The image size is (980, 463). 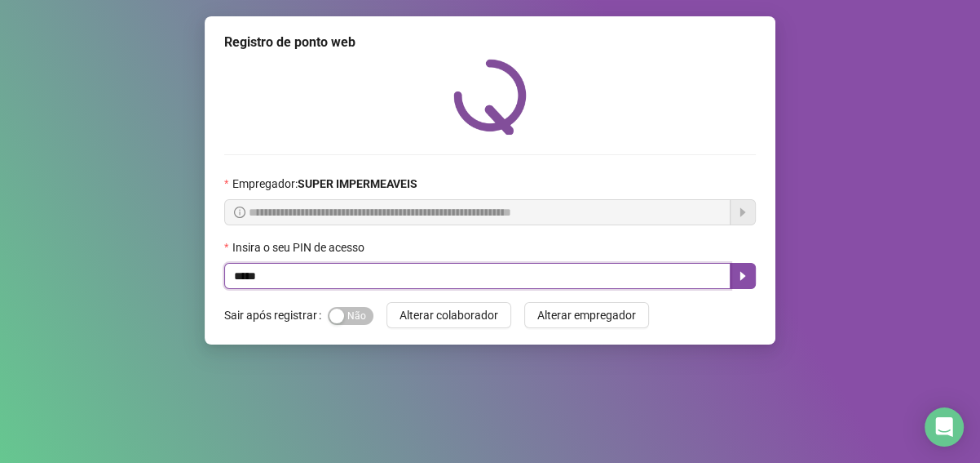 I want to click on label: Sair após registrar, so click(x=276, y=315).